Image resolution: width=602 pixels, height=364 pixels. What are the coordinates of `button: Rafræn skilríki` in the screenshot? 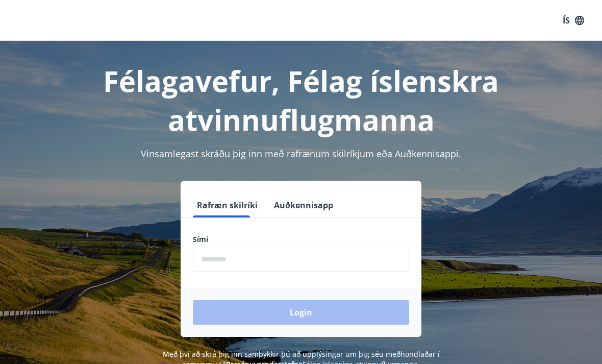 It's located at (227, 205).